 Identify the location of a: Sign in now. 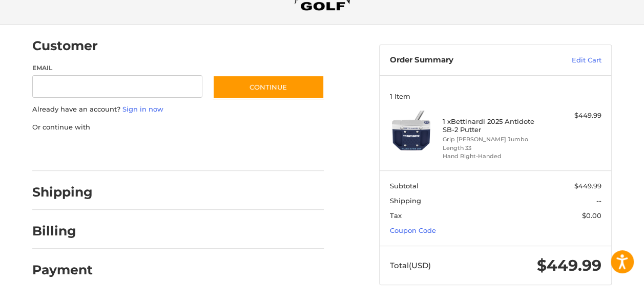
(143, 109).